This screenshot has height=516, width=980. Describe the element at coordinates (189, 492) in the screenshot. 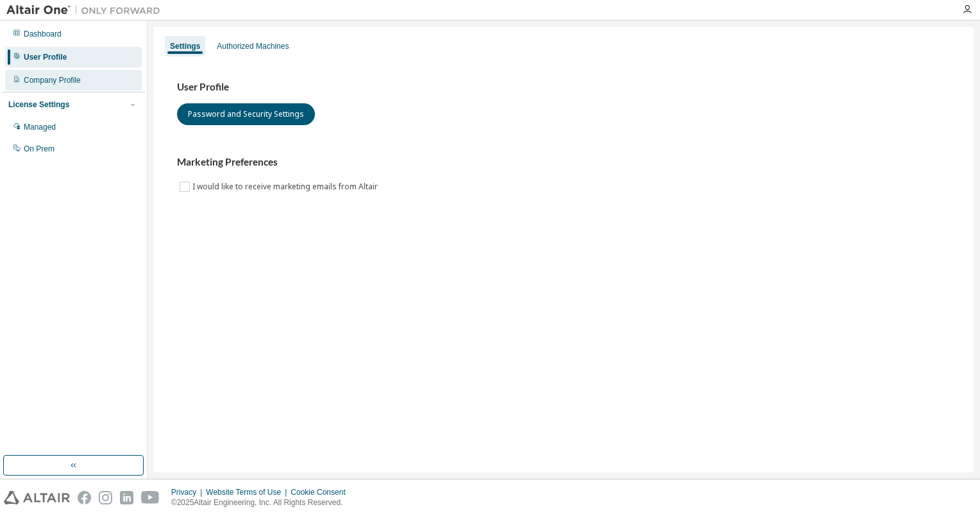

I see `div: Privacy` at that location.